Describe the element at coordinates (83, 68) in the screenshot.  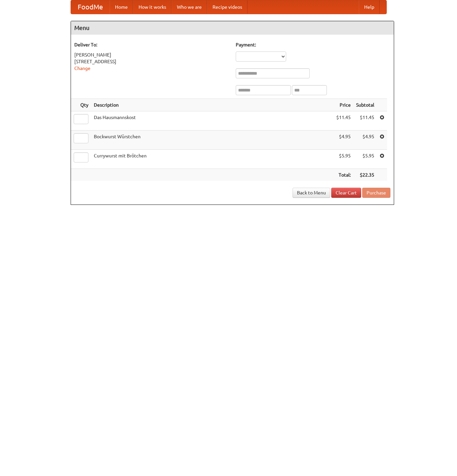
I see `a: Change` at that location.